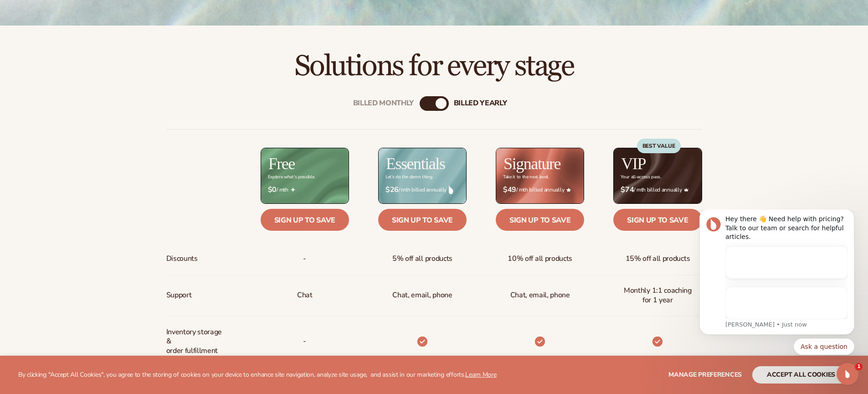 The width and height of the screenshot is (868, 394). I want to click on span: Inventory storage & order fulfillment, so click(197, 342).